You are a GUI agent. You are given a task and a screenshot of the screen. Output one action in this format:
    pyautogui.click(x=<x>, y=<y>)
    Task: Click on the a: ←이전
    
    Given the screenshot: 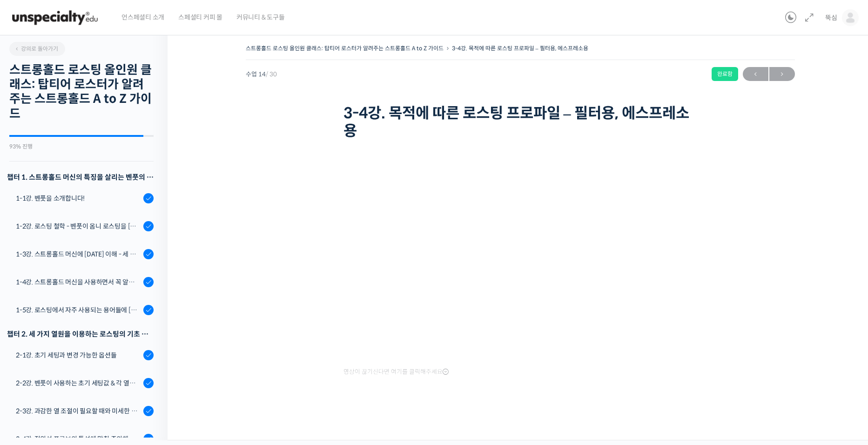 What is the action you would take?
    pyautogui.click(x=755, y=74)
    